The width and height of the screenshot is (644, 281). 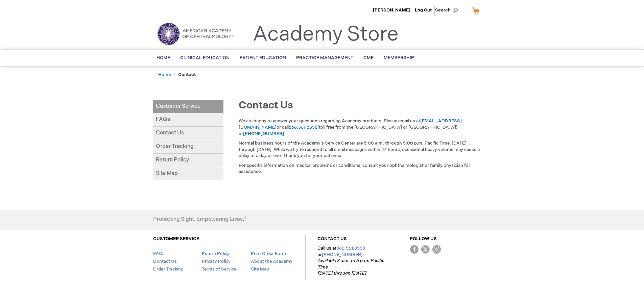 I want to click on a: CUSTOMER SERVICE, so click(x=176, y=239).